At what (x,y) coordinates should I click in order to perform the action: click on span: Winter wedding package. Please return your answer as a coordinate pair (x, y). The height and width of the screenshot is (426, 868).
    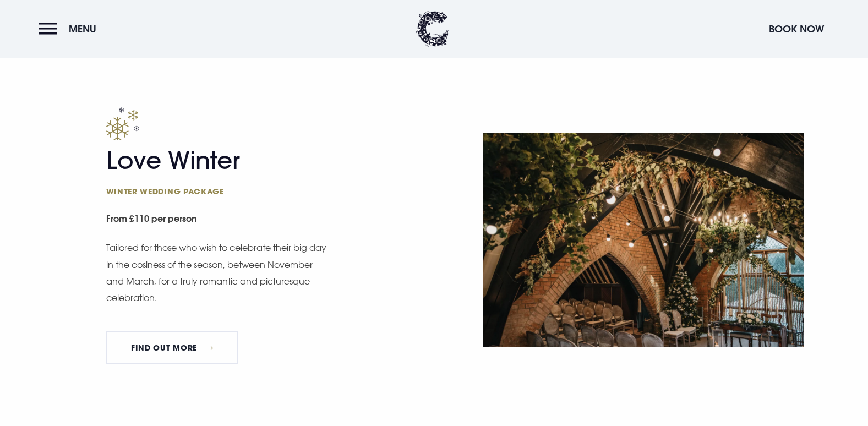
    Looking at the image, I should click on (213, 191).